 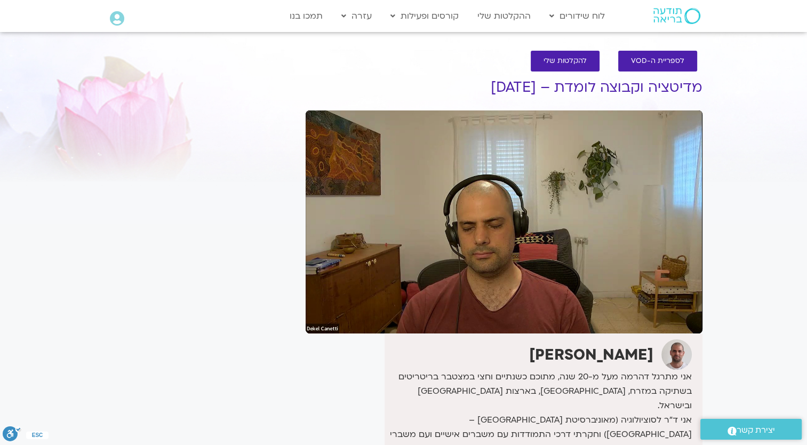 What do you see at coordinates (657, 61) in the screenshot?
I see `span: לספריית ה-VOD` at bounding box center [657, 61].